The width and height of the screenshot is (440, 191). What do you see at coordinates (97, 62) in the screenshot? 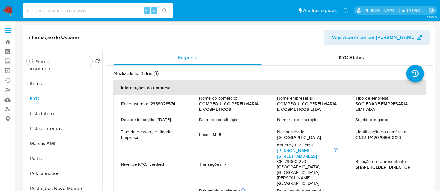
I see `button: Retornar ao pedido padrão` at bounding box center [97, 62].